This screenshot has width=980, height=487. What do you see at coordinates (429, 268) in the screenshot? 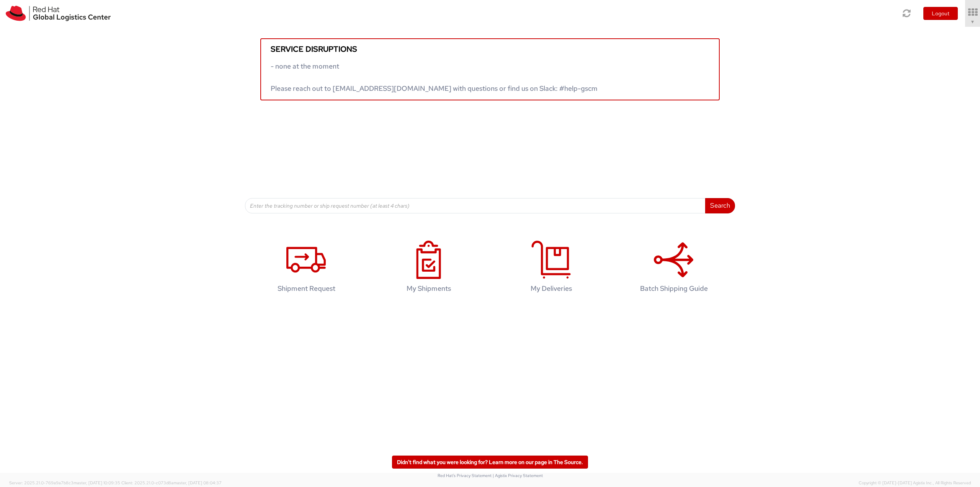
I see `a: My Shipments` at bounding box center [429, 268].